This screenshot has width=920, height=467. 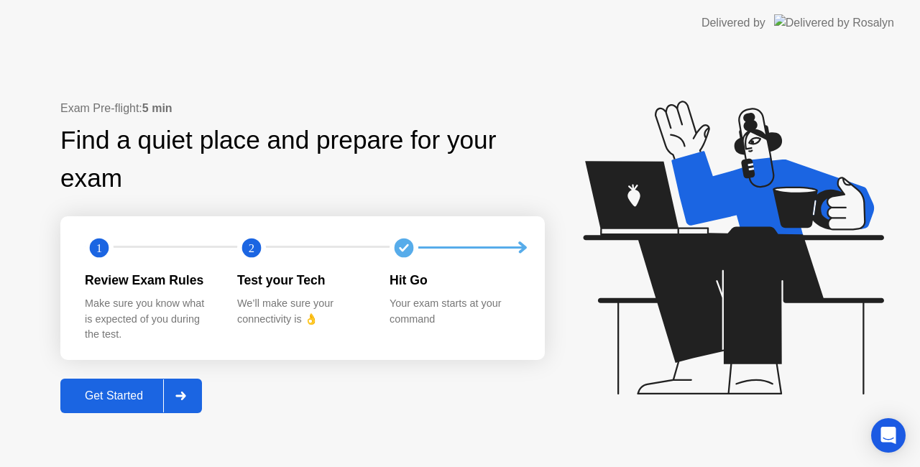 I want to click on div: Make sure you know what is expected of you during the test., so click(x=150, y=319).